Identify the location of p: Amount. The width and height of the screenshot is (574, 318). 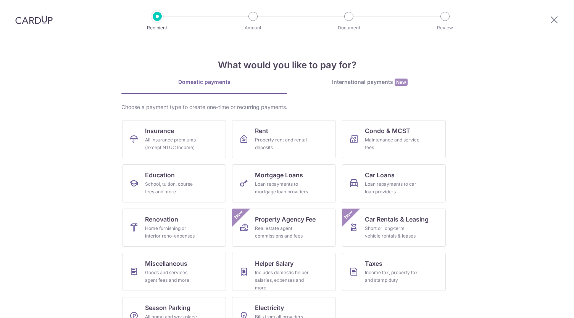
(253, 28).